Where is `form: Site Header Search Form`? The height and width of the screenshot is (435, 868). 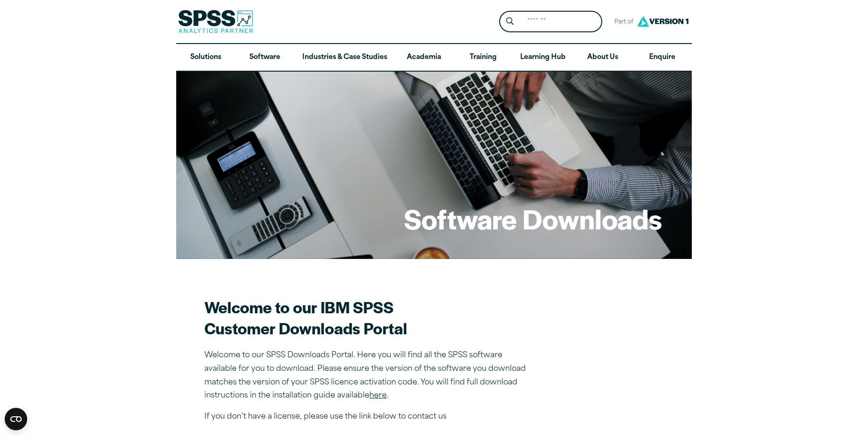
form: Site Header Search Form is located at coordinates (551, 21).